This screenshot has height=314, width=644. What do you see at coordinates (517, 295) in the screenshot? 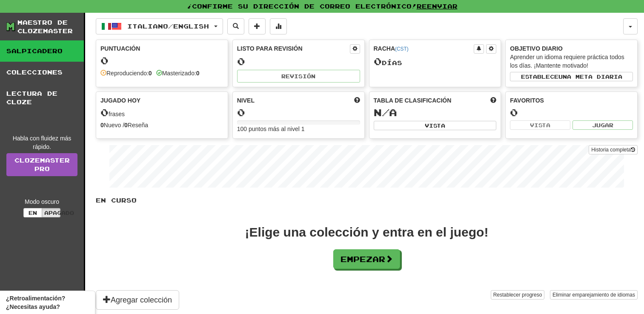
I see `button: Restablecer progreso` at bounding box center [517, 295].